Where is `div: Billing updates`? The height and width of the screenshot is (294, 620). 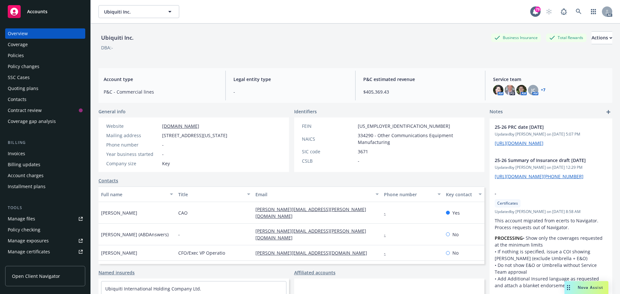
div: Billing updates is located at coordinates (24, 165).